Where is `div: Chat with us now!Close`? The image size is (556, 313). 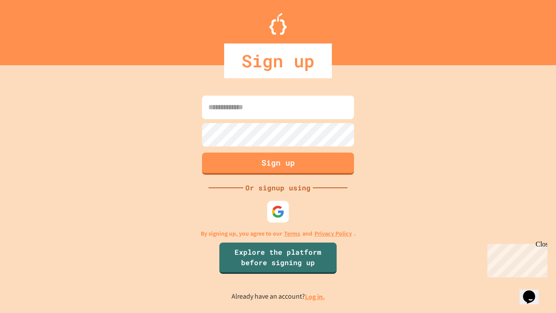
div: Chat with us now!Close is located at coordinates (32, 29).